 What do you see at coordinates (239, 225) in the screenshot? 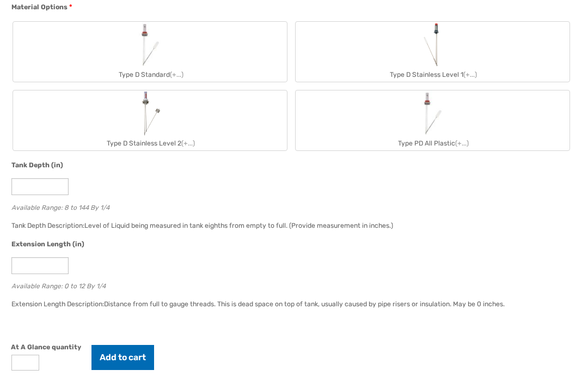
I see `div: Level of Liquid being measured in tank eighths from empty to full. (Provide measurement in inches.)` at bounding box center [239, 225].